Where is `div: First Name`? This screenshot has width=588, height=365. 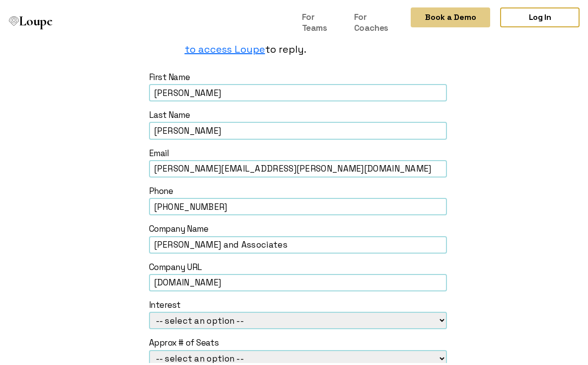
div: First Name is located at coordinates (298, 75).